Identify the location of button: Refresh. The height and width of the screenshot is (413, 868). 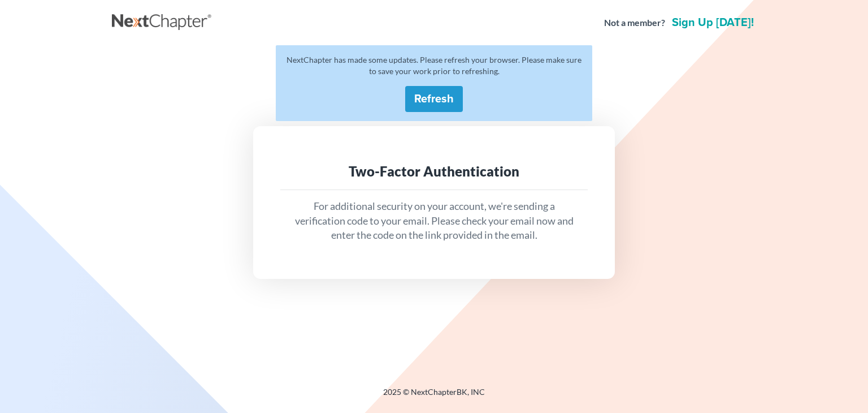
(434, 99).